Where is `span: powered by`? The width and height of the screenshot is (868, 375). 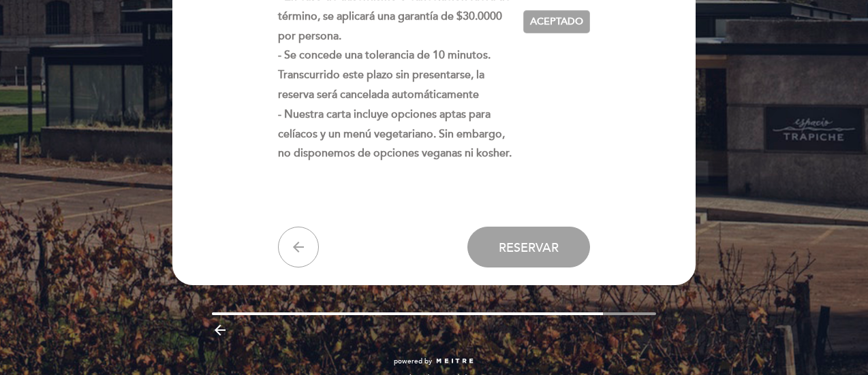 span: powered by is located at coordinates (413, 361).